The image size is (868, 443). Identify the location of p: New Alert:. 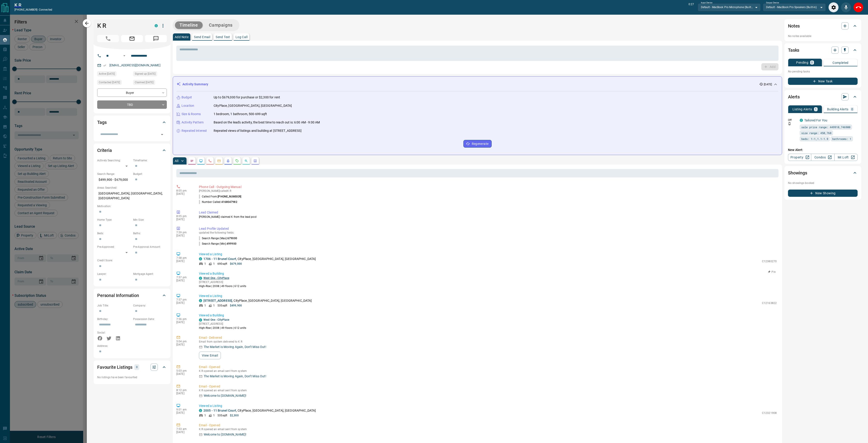
(823, 150).